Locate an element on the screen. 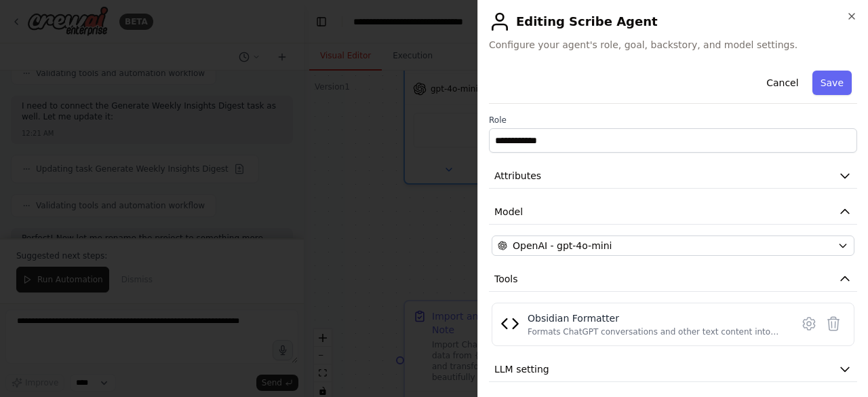  button: Delete tool is located at coordinates (834, 324).